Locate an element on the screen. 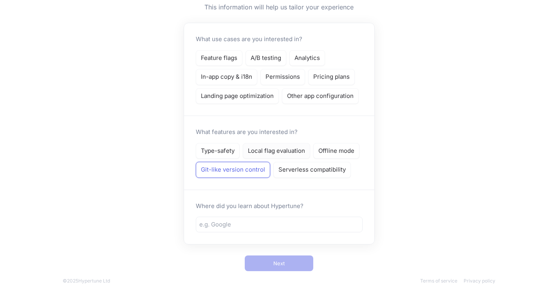 This screenshot has width=558, height=297. span: Next is located at coordinates (279, 263).